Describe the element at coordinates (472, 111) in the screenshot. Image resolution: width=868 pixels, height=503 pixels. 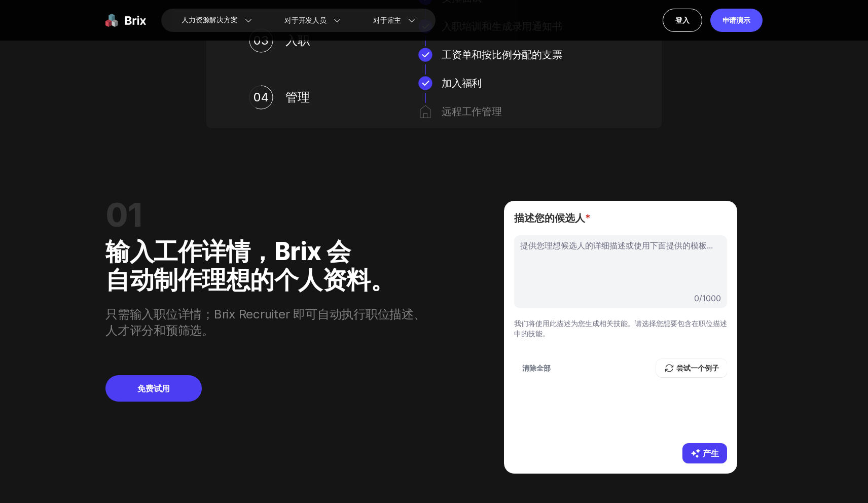
I see `font: 远程工作管理` at that location.